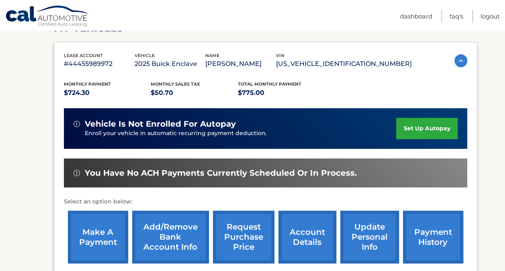 This screenshot has width=505, height=271. What do you see at coordinates (99, 64) in the screenshot?
I see `p: #44455989972` at bounding box center [99, 64].